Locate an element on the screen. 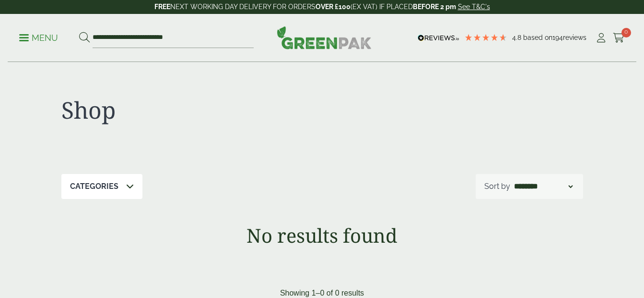 This screenshot has width=644, height=298. p: Sort by is located at coordinates (498, 186).